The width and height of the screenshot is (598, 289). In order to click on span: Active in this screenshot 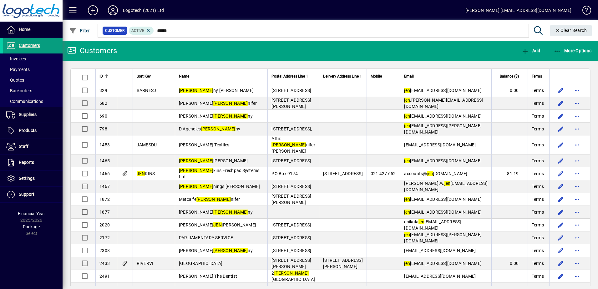, I will do `click(138, 31)`.